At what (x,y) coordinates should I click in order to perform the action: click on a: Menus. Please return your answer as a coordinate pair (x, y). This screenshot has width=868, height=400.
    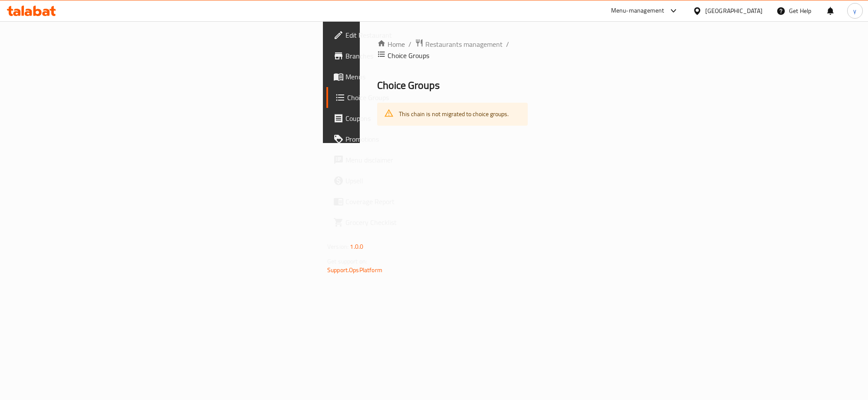
    Looking at the image, I should click on (397, 77).